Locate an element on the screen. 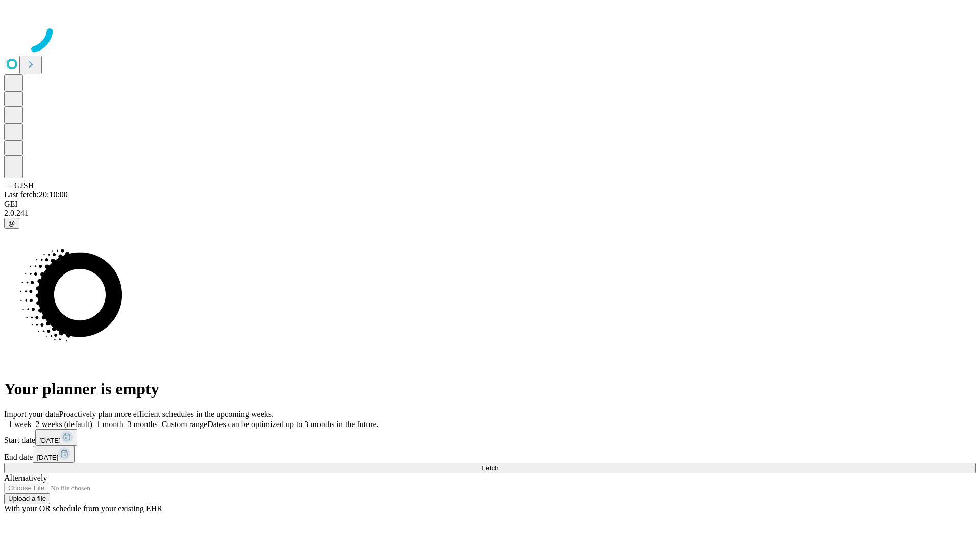 This screenshot has width=980, height=551. button: Fetch is located at coordinates (490, 468).